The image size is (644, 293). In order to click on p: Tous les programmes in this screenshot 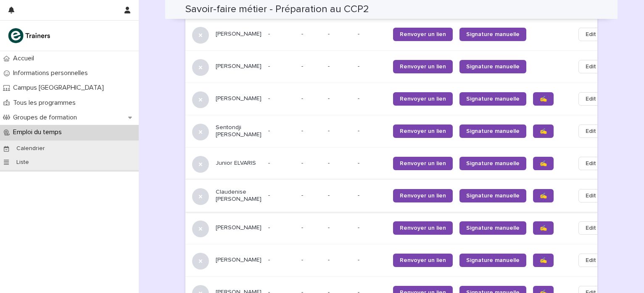, I will do `click(46, 102)`.